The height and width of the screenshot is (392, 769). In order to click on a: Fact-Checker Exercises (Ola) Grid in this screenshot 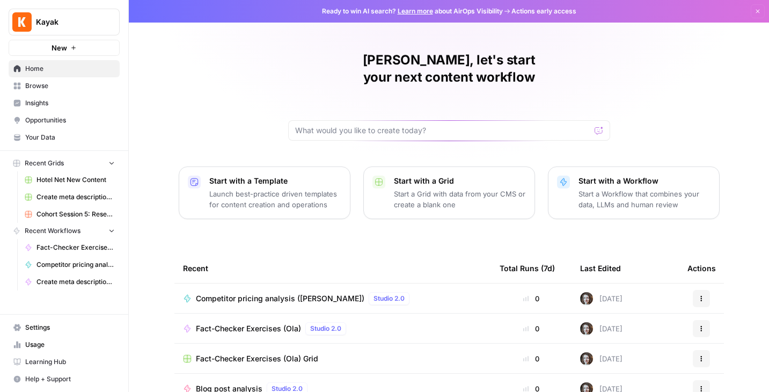, I will do `click(333, 359)`.